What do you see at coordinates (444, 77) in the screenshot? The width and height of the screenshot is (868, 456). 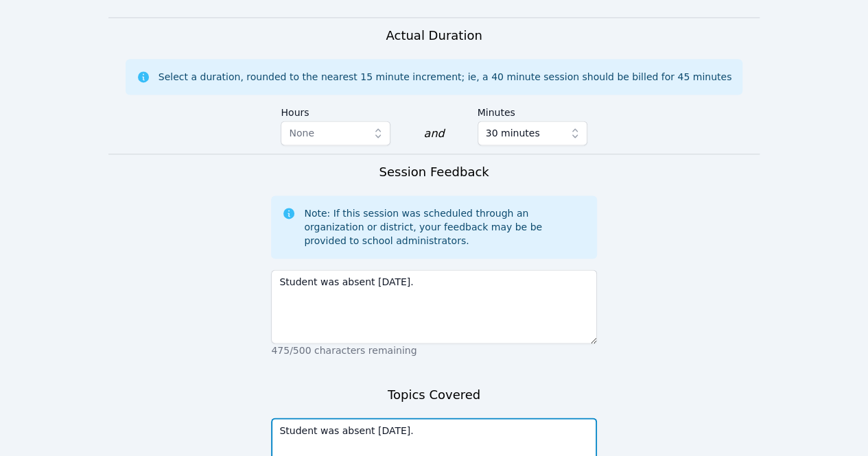 I see `div: Select a duration, rounded to the nearest 15 minute increment; ie, a 40 minute session should be ...` at bounding box center [444, 77].